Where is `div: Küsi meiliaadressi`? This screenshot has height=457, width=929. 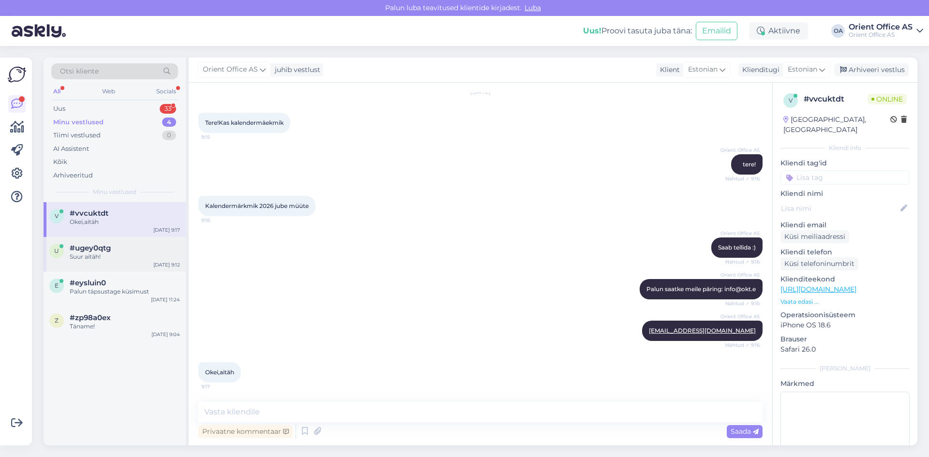 div: Küsi meiliaadressi is located at coordinates (814, 236).